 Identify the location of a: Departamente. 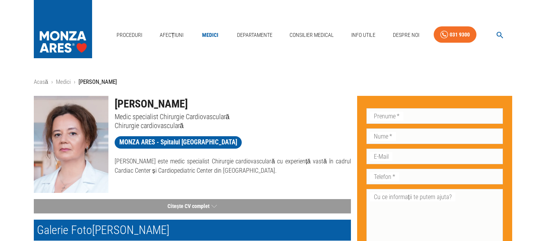
(254, 35).